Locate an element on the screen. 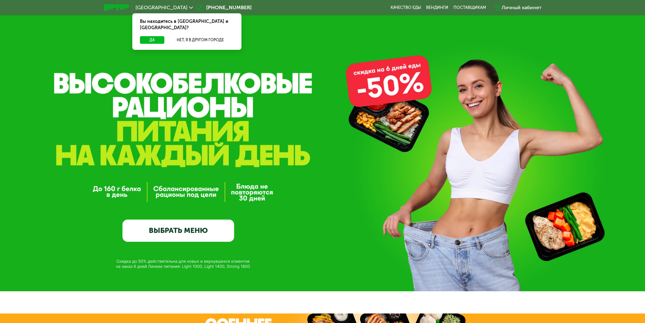 Image resolution: width=645 pixels, height=323 pixels. a: ВЫБРАТЬ МЕНЮ is located at coordinates (178, 231).